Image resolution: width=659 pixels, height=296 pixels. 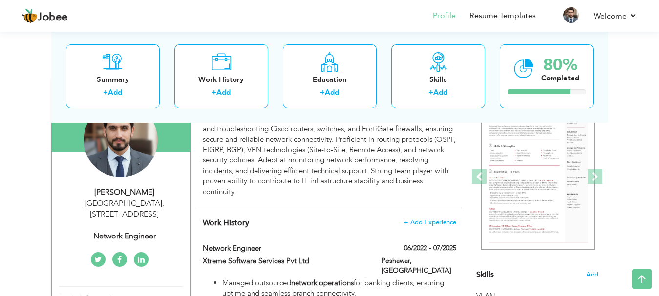 I want to click on div: Completed, so click(x=560, y=78).